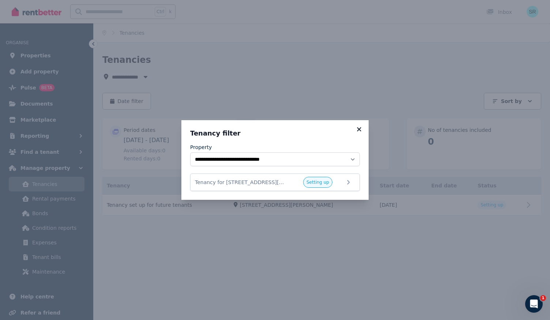 This screenshot has height=320, width=550. I want to click on span: 1, so click(543, 299).